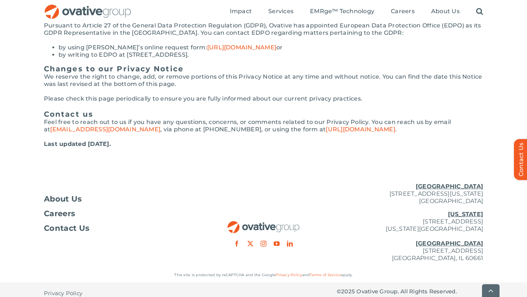 The width and height of the screenshot is (527, 297). What do you see at coordinates (237, 244) in the screenshot?
I see `a: facebook` at bounding box center [237, 244].